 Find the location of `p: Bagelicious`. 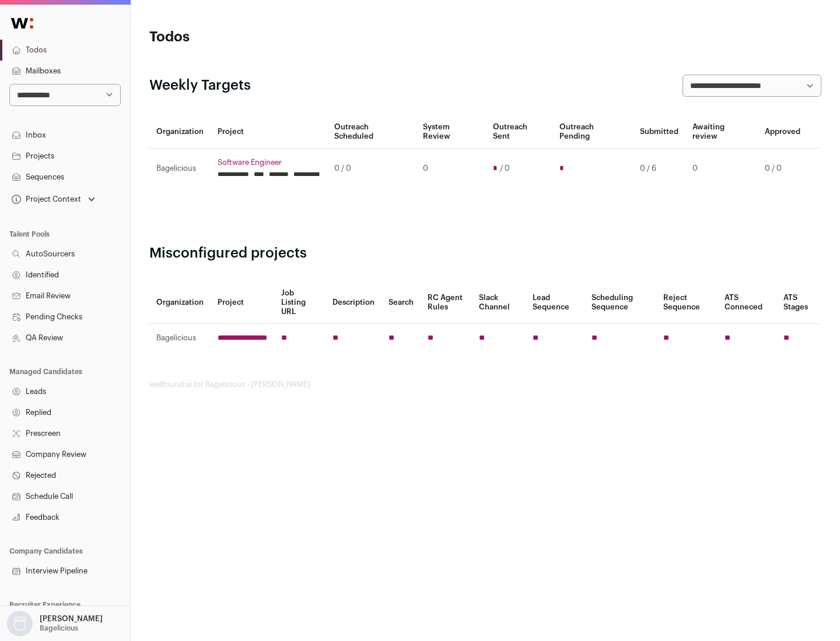

p: Bagelicious is located at coordinates (59, 628).